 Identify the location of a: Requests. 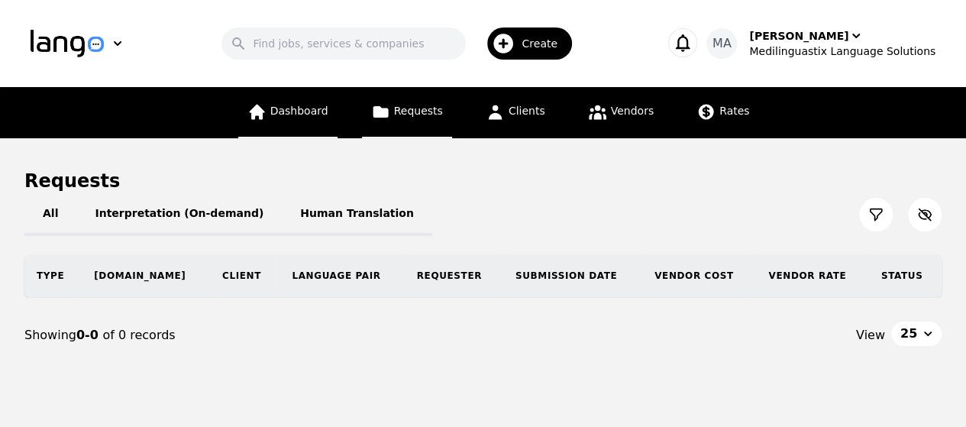
(407, 112).